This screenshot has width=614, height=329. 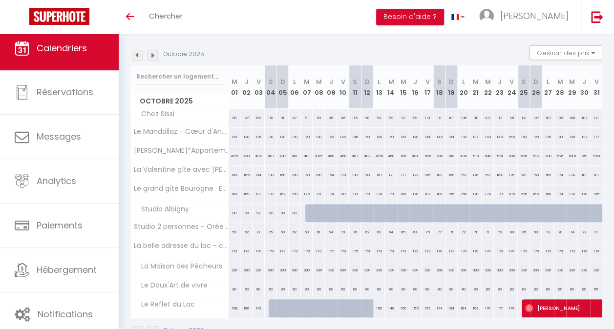 I want to click on div: 110, so click(x=271, y=118).